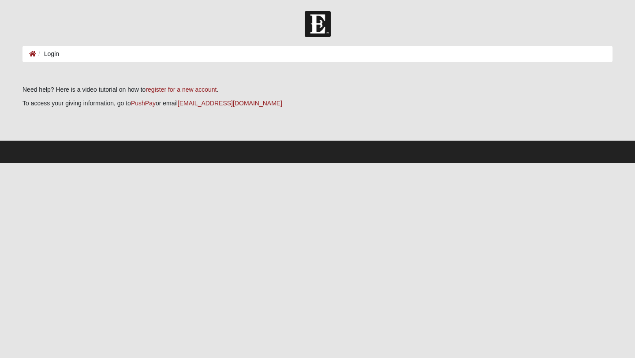  What do you see at coordinates (181, 90) in the screenshot?
I see `a: register for a new account` at bounding box center [181, 90].